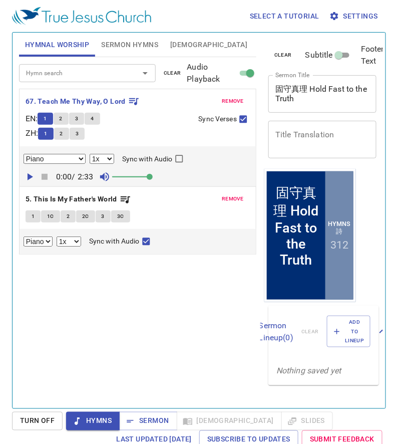 The width and height of the screenshot is (398, 444). What do you see at coordinates (37, 421) in the screenshot?
I see `span: Turn Off` at bounding box center [37, 421].